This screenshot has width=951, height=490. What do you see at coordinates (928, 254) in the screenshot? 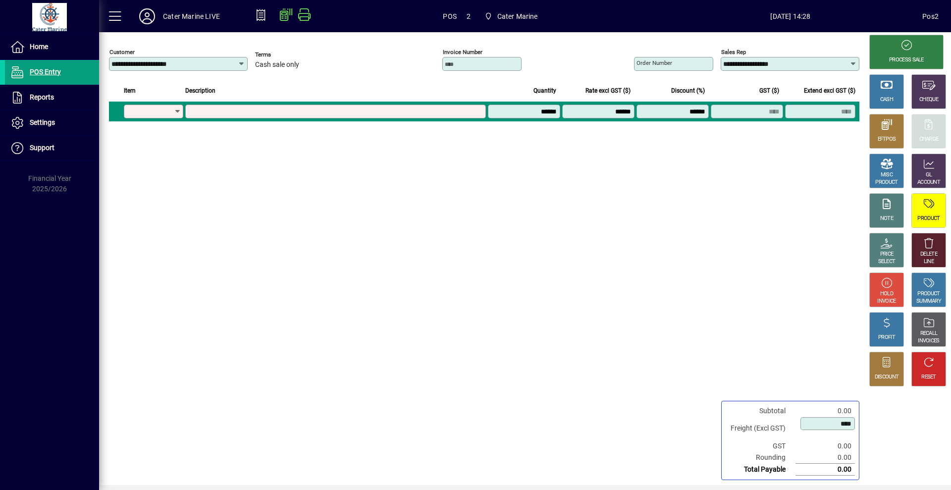
I see `div: DELETE` at bounding box center [928, 254].